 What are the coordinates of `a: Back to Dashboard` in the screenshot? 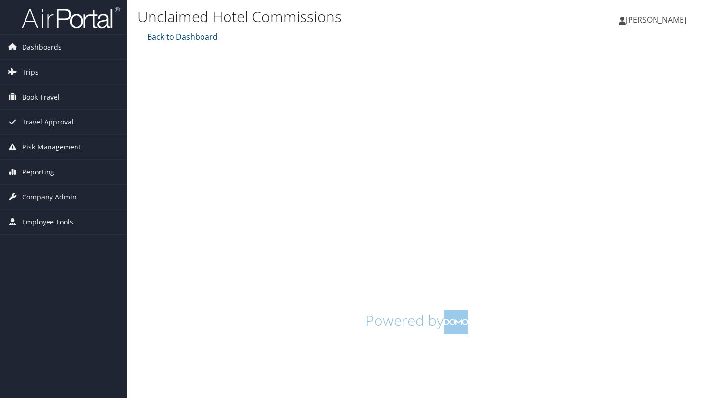 It's located at (181, 37).